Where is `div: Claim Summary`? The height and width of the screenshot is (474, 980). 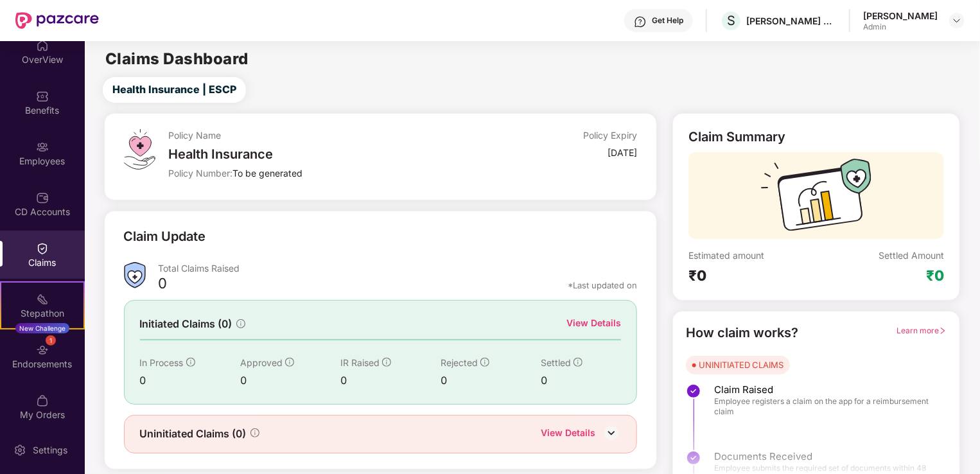
div: Claim Summary is located at coordinates (737, 137).